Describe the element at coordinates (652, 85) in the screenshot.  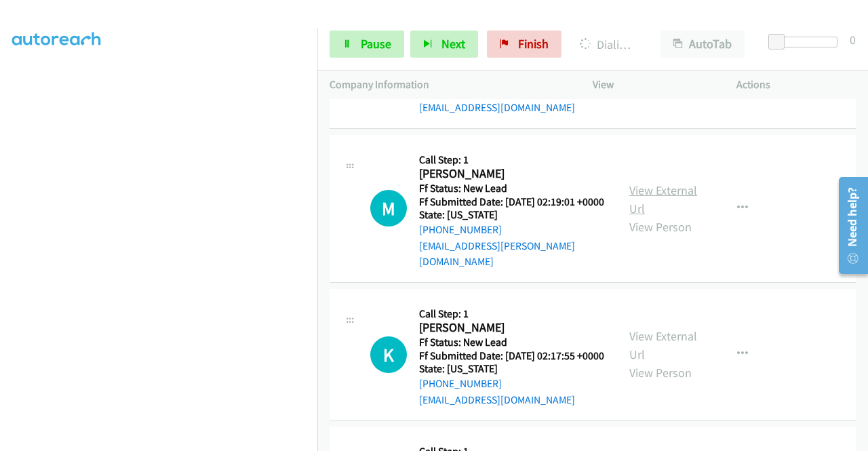
I see `p: View` at that location.